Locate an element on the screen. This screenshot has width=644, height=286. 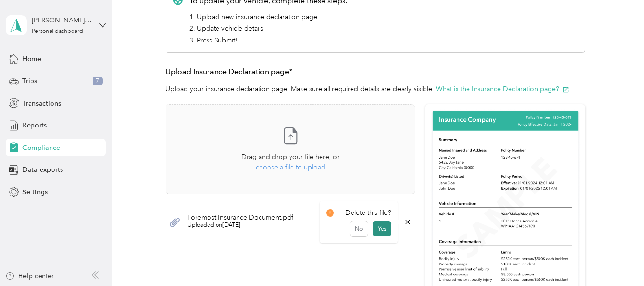
li: 1. Upload new insurance declaration page is located at coordinates (269, 17).